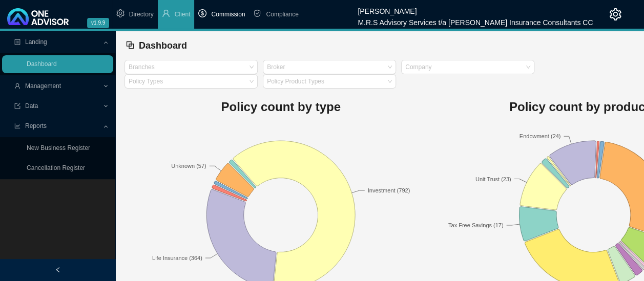  What do you see at coordinates (38, 16) in the screenshot?
I see `img: 2df55531c6924b55f21c4cf5d4484680-logo-light.svg` at bounding box center [38, 16].